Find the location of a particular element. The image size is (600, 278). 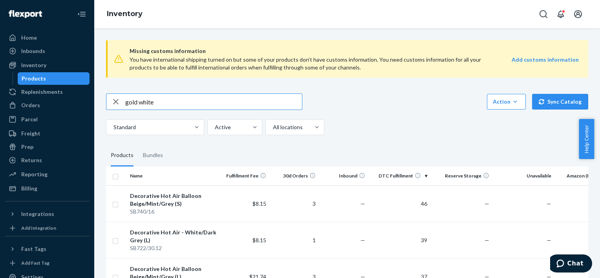

div: Inbounds is located at coordinates (33, 51).